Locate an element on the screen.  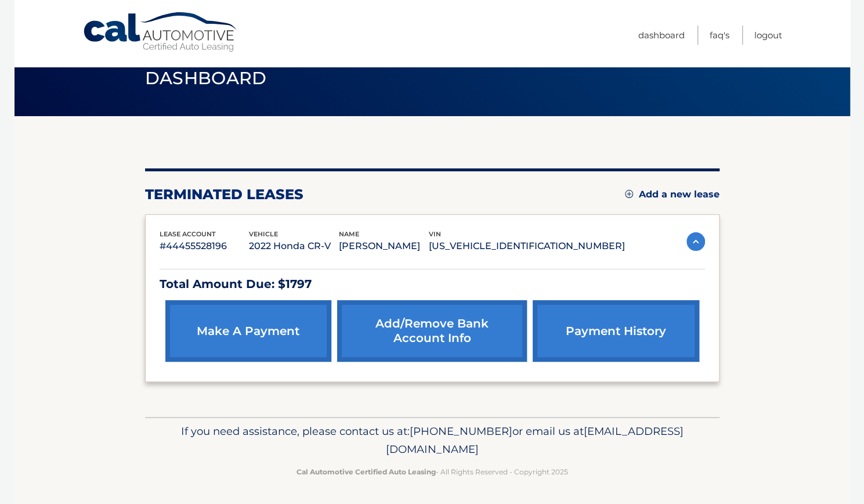
a: Add/Remove bank account info is located at coordinates (432, 331).